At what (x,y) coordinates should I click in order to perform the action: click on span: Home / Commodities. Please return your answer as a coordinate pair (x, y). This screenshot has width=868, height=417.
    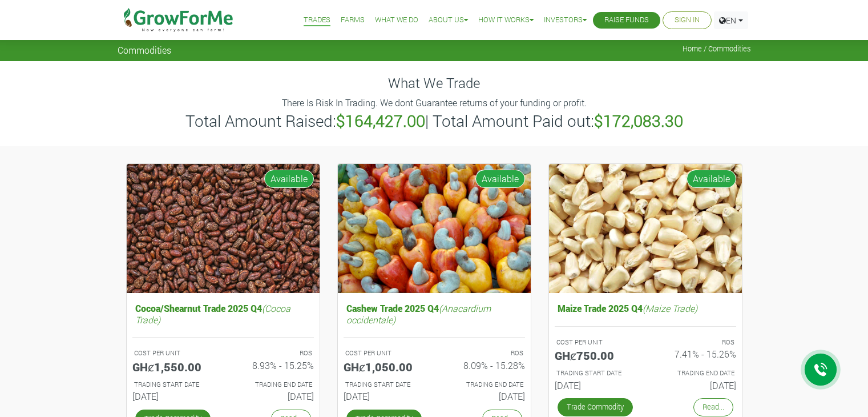
    Looking at the image, I should click on (717, 49).